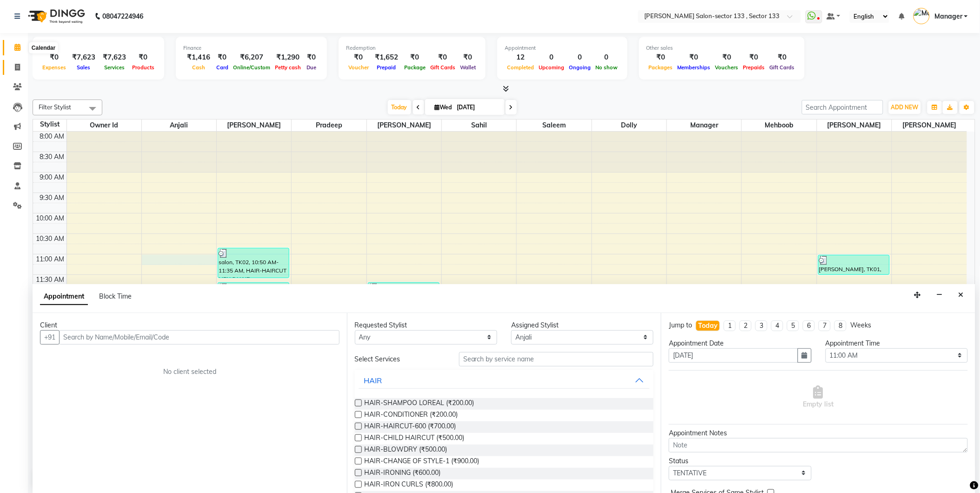  I want to click on div: ₹1,416, so click(198, 57).